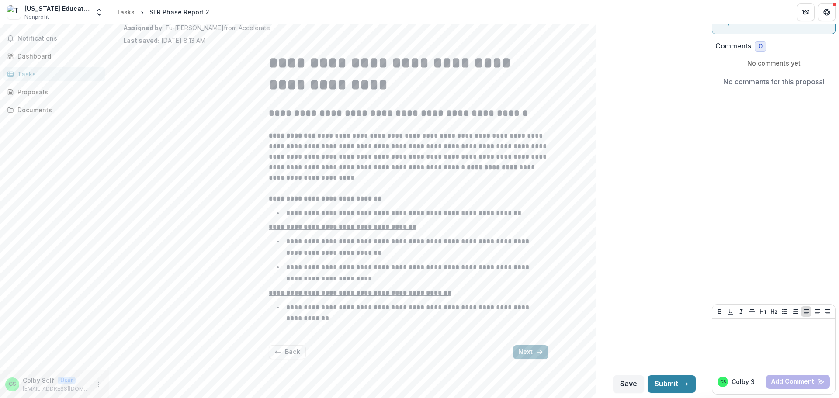  Describe the element at coordinates (58, 110) in the screenshot. I see `div: Documents` at that location.